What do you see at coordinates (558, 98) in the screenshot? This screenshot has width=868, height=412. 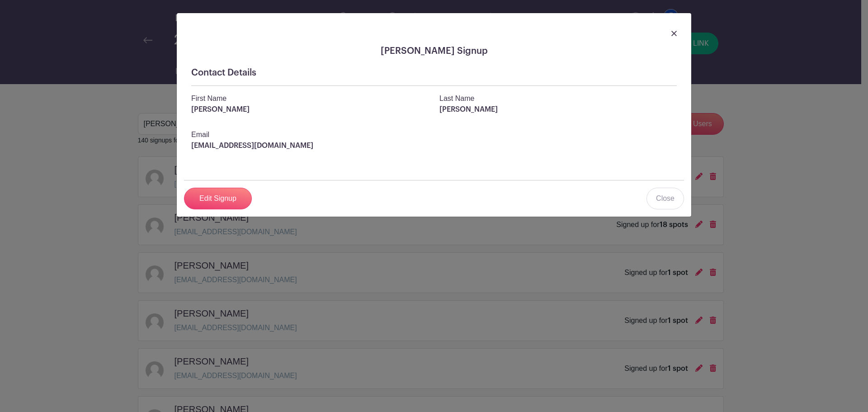 I see `p: Last Name` at bounding box center [558, 98].